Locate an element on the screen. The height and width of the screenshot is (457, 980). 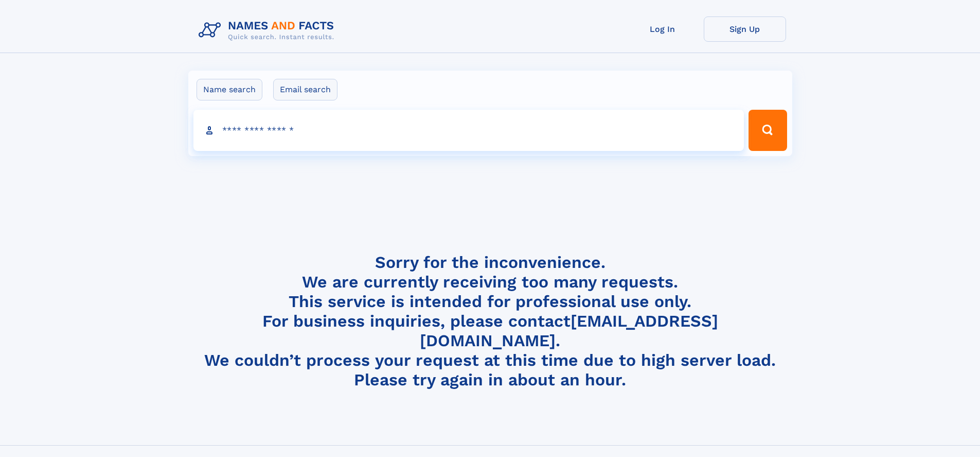
img: Logo Names and Facts is located at coordinates (269, 30).